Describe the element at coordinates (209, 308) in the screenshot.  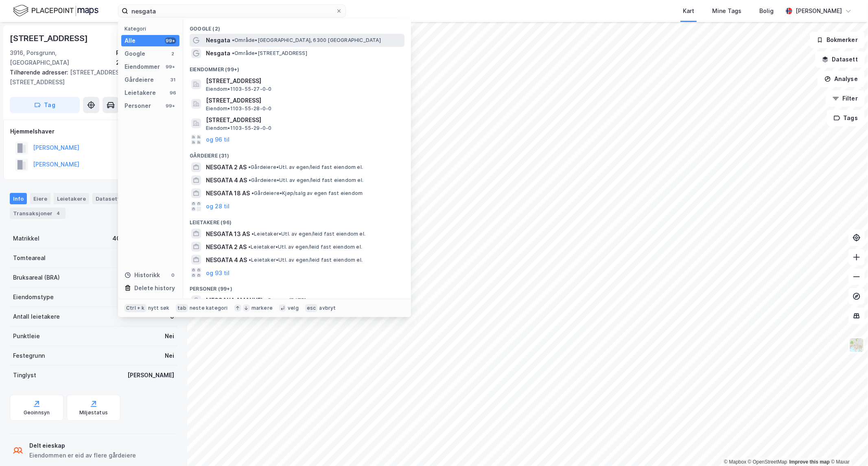
I see `div: neste kategori` at that location.